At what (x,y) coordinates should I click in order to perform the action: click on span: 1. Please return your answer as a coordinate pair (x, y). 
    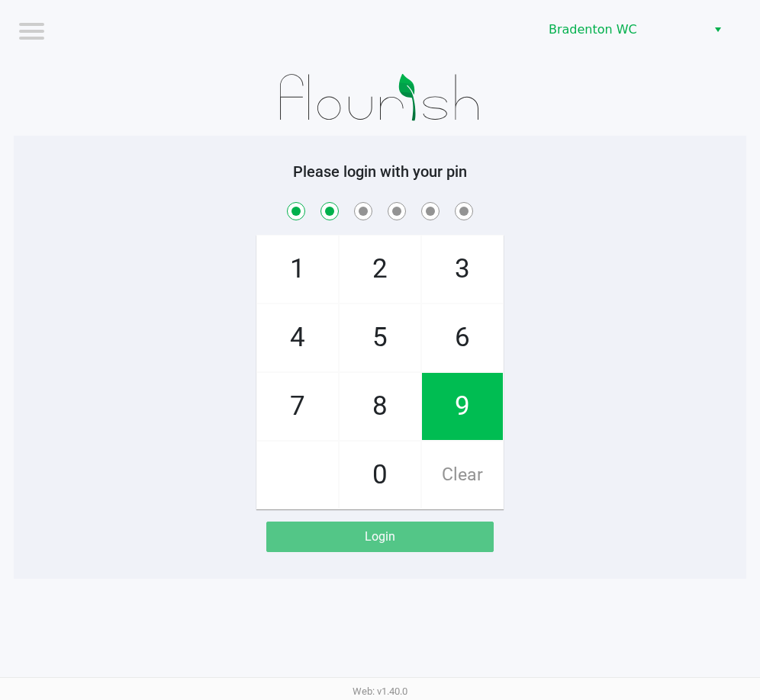
    Looking at the image, I should click on (297, 269).